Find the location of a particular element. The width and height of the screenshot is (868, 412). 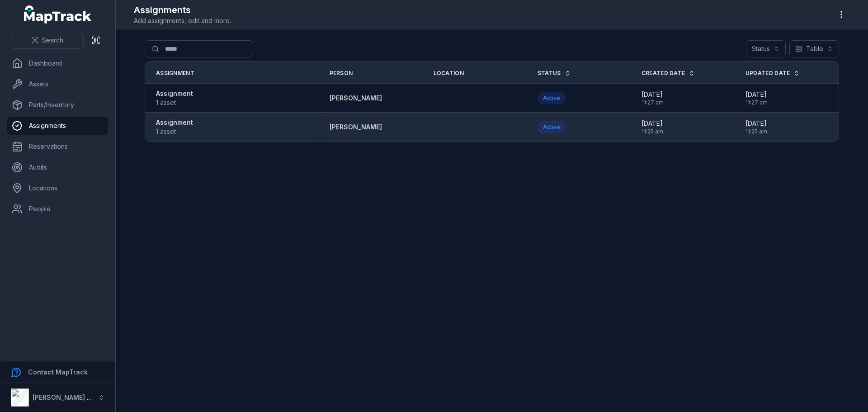

span: Person is located at coordinates (341, 73).